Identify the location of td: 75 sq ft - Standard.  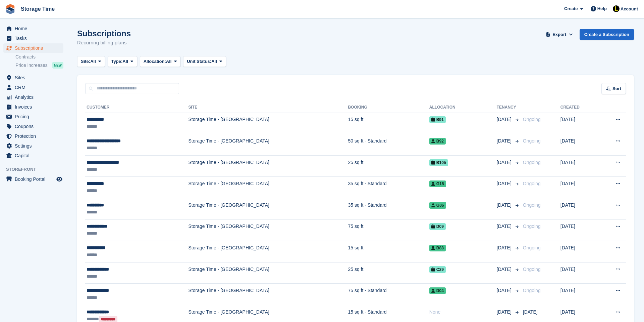
(388, 295).